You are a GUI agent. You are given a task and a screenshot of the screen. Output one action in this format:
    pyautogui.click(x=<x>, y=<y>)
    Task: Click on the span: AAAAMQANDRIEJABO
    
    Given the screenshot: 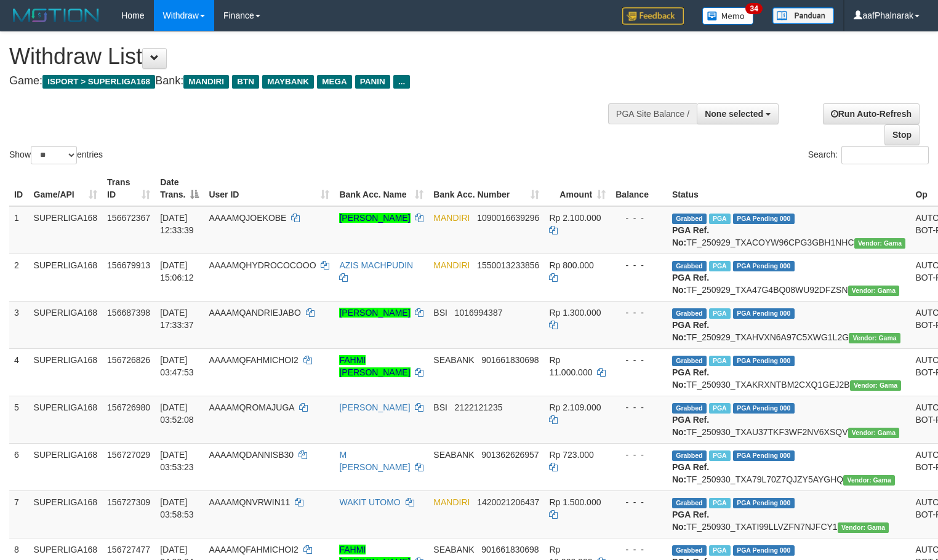 What is the action you would take?
    pyautogui.click(x=255, y=313)
    